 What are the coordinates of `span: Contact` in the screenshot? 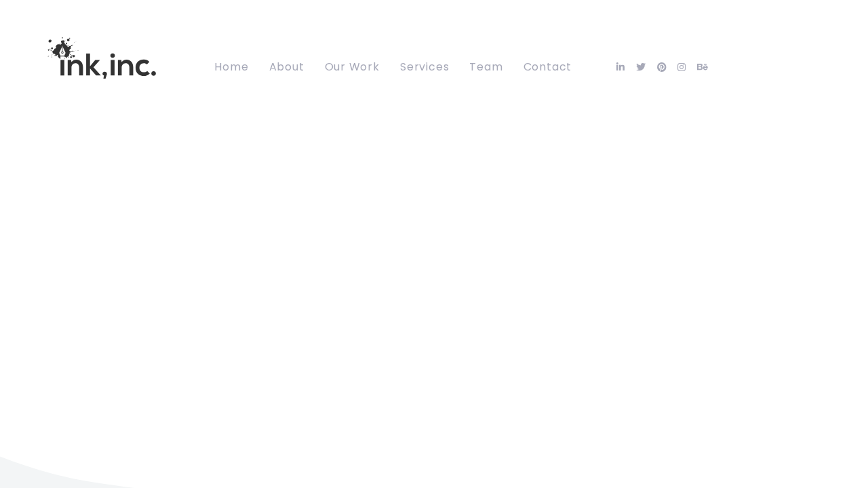 It's located at (548, 67).